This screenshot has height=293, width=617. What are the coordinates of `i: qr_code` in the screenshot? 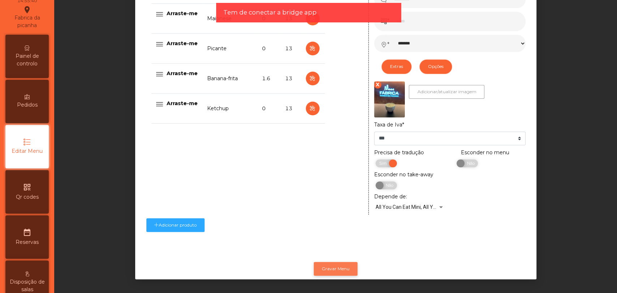 It's located at (27, 187).